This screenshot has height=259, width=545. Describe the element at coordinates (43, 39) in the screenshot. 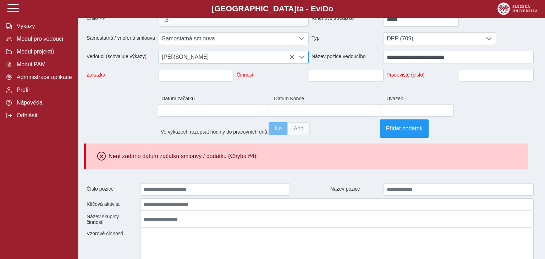

I see `span: Modul pro vedoucí` at that location.